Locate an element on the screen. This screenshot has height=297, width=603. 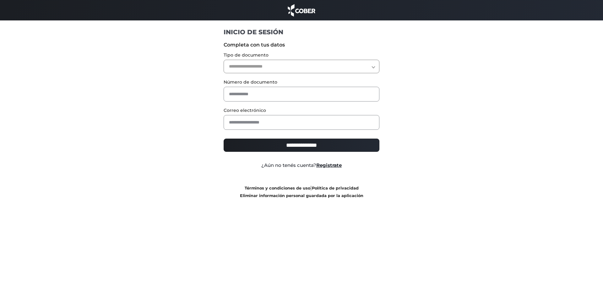
label: Número de documento is located at coordinates (302, 82).